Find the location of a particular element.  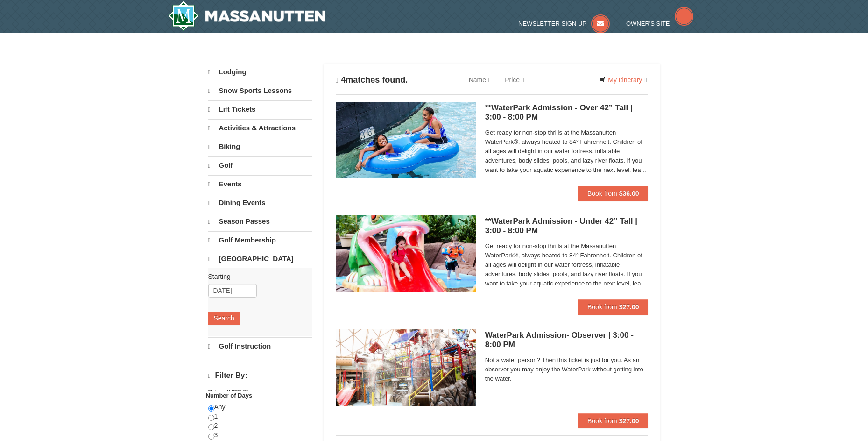

a: Massanutten Resort is located at coordinates (247, 16).